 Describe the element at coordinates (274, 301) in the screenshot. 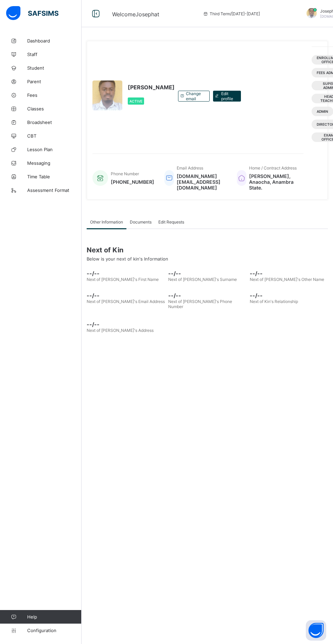

I see `span: Next of Kin's Relationship` at that location.